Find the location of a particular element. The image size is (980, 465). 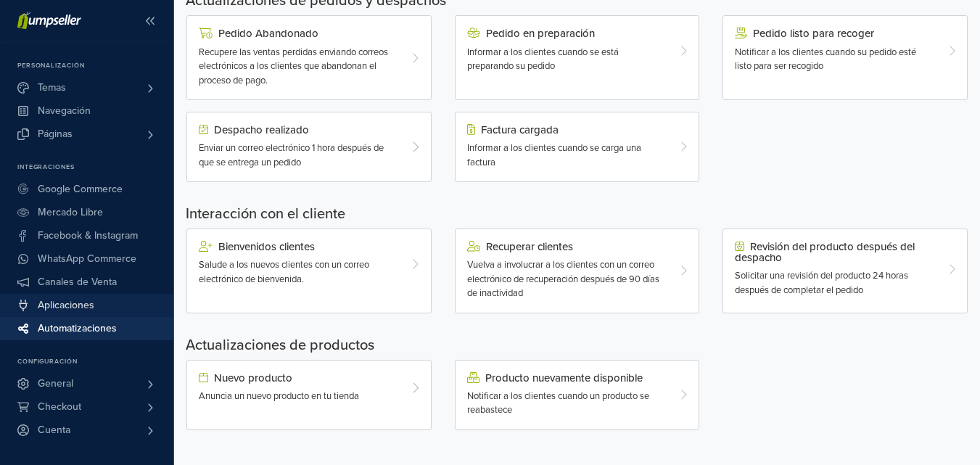

span: Recupere las ventas perdidas enviando correos electrónicos a los clientes que abandonan el proces... is located at coordinates (293, 66).